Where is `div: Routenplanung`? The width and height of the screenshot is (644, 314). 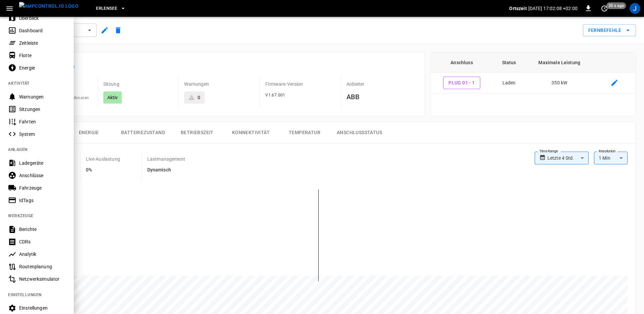
div: Routenplanung is located at coordinates (42, 266).